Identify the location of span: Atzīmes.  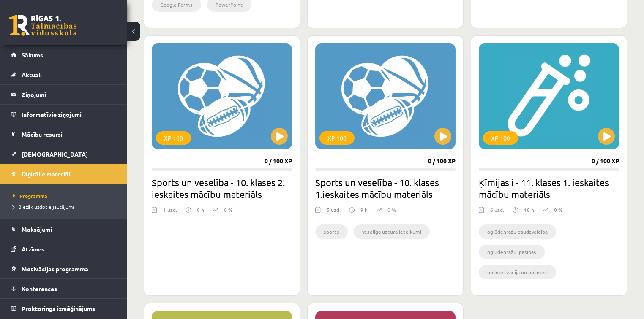
(33, 249).